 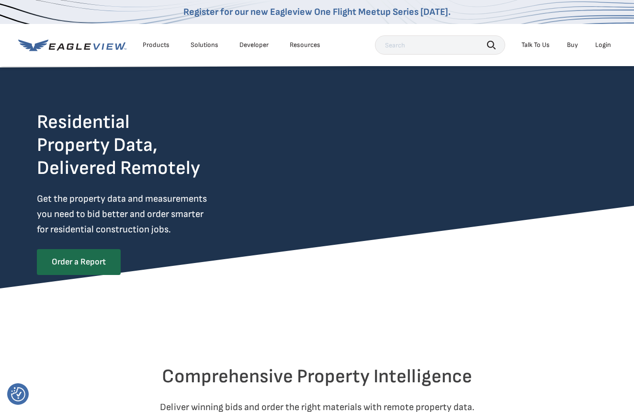 I want to click on div: Talk To Us, so click(x=535, y=45).